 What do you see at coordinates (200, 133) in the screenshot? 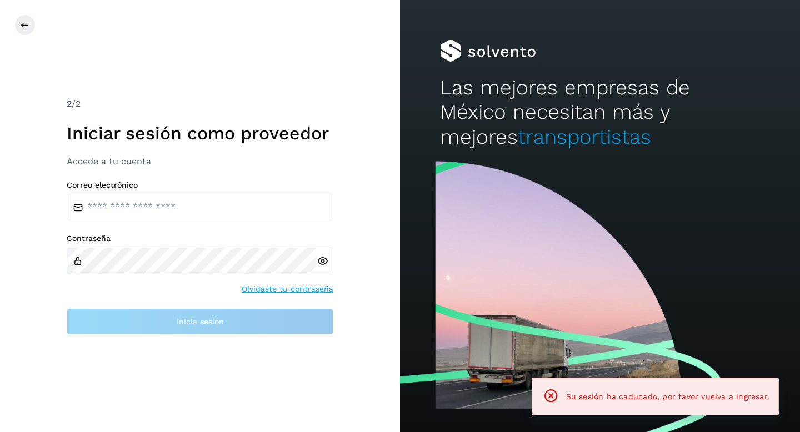
I see `h1: Iniciar sesión como proveedor` at bounding box center [200, 133].